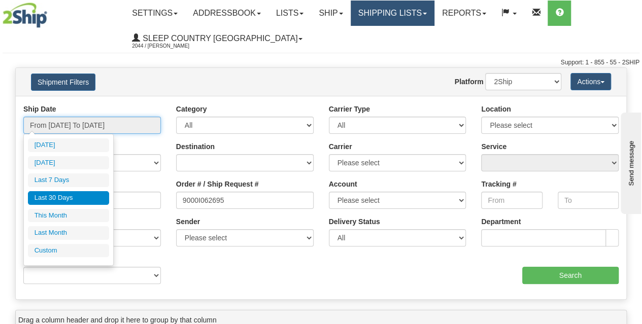 The image size is (642, 324). Describe the element at coordinates (68, 198) in the screenshot. I see `li: Last 30 Days` at that location.